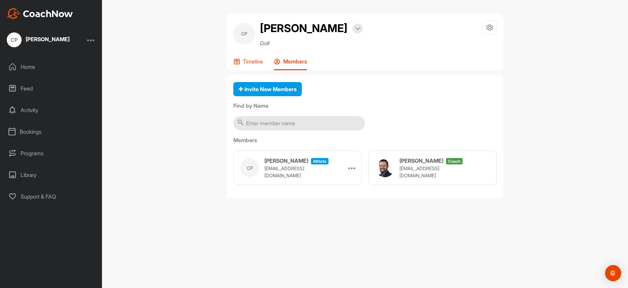  What do you see at coordinates (51, 67) in the screenshot?
I see `div: Home` at bounding box center [51, 67].